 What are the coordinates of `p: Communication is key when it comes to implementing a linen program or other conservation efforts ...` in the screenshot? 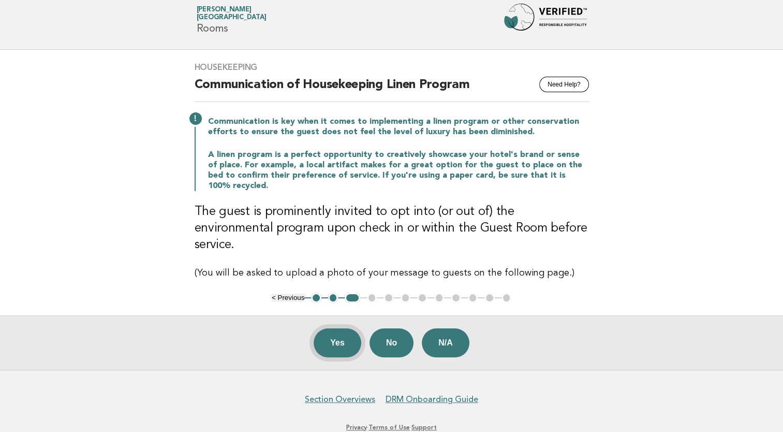 It's located at (399, 127).